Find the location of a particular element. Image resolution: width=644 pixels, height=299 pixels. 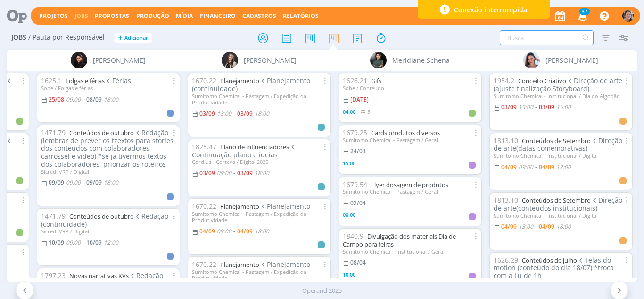

span: Direção de arte(datas comemorativas) is located at coordinates (558, 144).